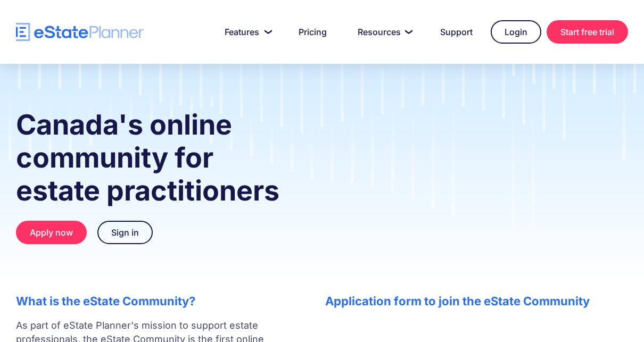 The image size is (644, 342). What do you see at coordinates (312, 32) in the screenshot?
I see `a: Pricing` at bounding box center [312, 32].